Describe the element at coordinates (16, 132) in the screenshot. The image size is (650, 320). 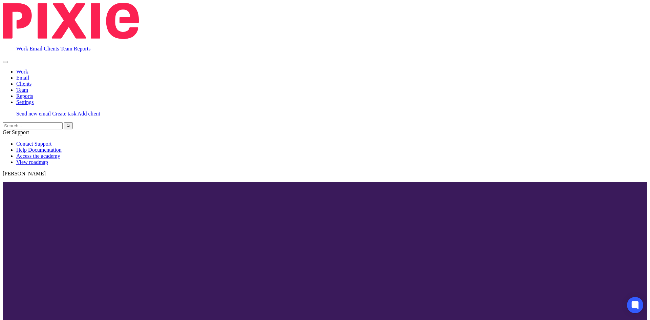
I see `span: Get Support` at that location.